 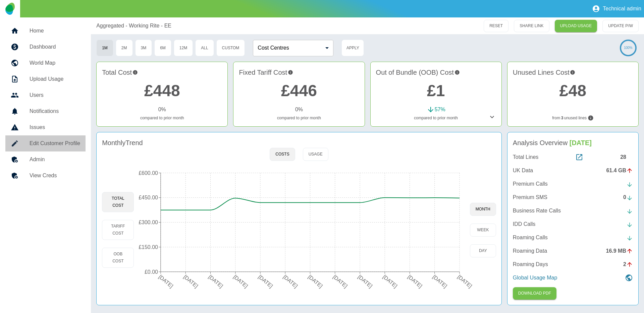 What do you see at coordinates (163, 48) in the screenshot?
I see `button: 6M` at bounding box center [163, 48].